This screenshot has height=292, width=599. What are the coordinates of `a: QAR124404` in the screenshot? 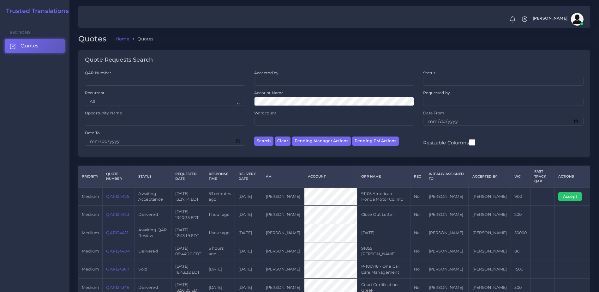 It's located at (118, 251).